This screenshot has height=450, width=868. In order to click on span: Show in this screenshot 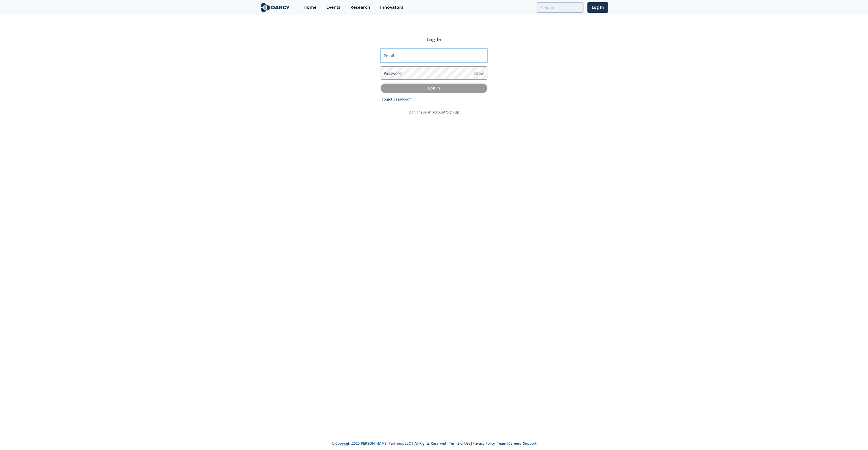, I will do `click(479, 73)`.